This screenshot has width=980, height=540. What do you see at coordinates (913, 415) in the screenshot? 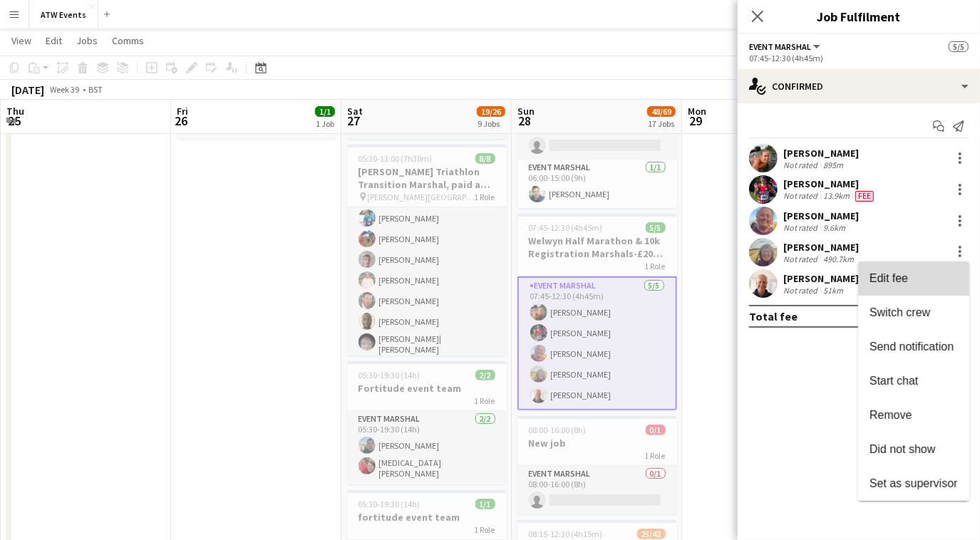
I see `button: Remove` at bounding box center [913, 415].